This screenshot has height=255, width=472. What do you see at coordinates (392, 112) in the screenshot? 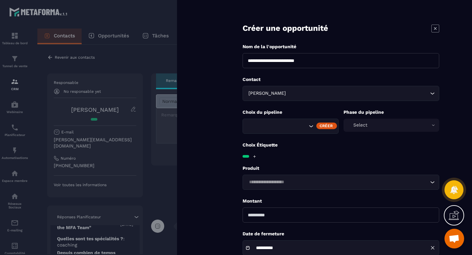
I see `p: Phase du pipeline` at bounding box center [392, 112].